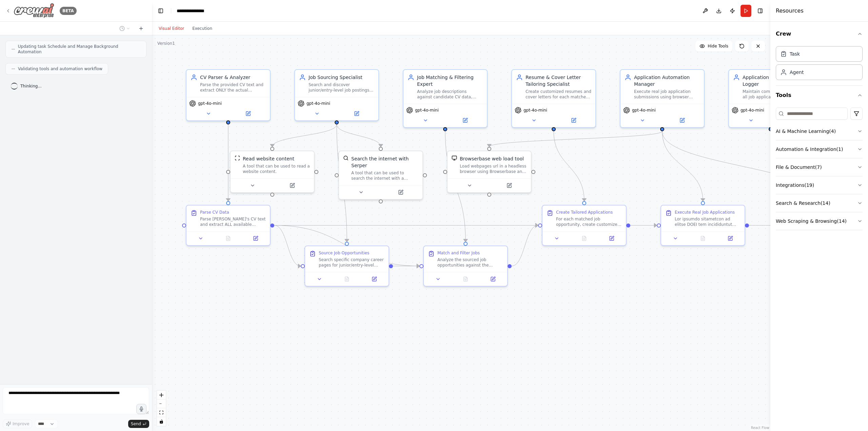 This screenshot has height=431, width=868. Describe the element at coordinates (525, 246) in the screenshot. I see `g: Edge from ac9d26ab-168f-4fc1-ba62-840d145b415d to 46fafa57-e9f2-40f1-abab-d7d247d7dfda` at that location.